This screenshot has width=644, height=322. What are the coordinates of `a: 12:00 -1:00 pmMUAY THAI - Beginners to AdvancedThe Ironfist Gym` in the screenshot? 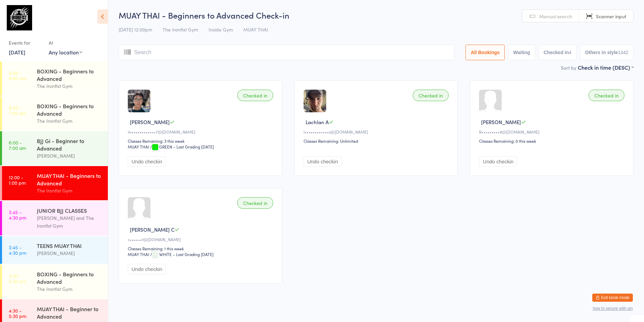 It's located at (55, 183).